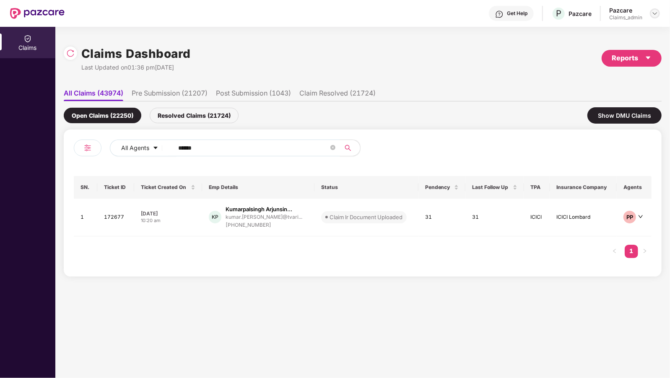 This screenshot has height=378, width=670. Describe the element at coordinates (165, 187) in the screenshot. I see `span: Ticket Created On` at that location.